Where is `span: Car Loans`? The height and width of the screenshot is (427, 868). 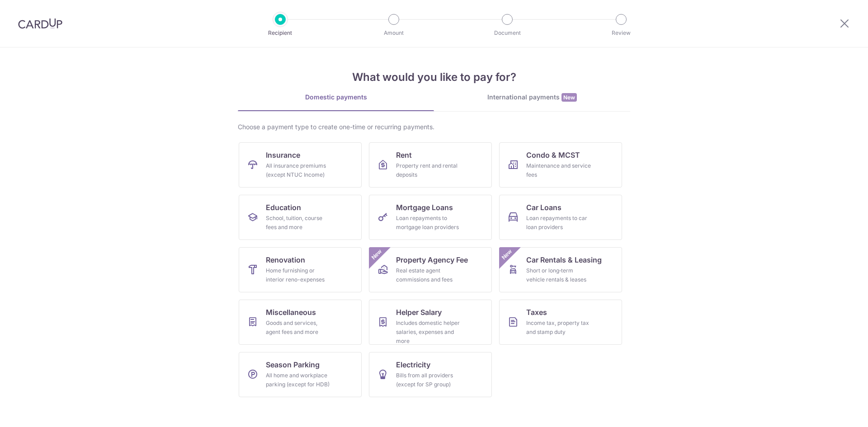
span: Car Loans is located at coordinates (544, 208).